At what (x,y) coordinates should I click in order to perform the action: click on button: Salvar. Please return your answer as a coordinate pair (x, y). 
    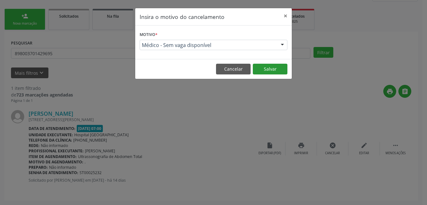
    Looking at the image, I should click on (270, 69).